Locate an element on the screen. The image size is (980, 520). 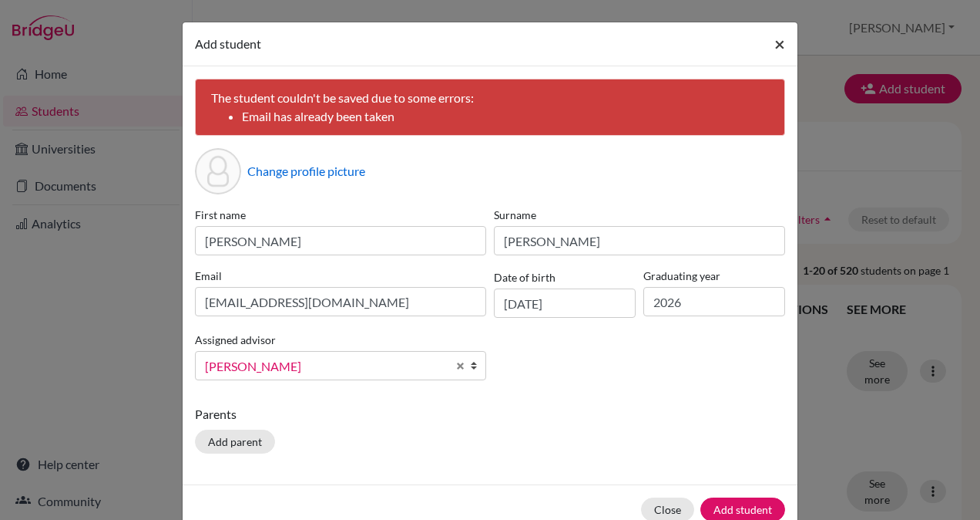
button: Add parent is located at coordinates (235, 441).